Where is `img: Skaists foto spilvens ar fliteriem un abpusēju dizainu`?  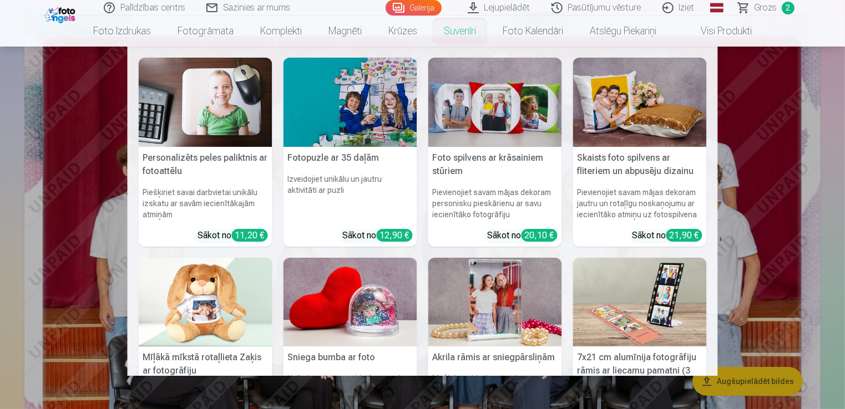
img: Skaists foto spilvens ar fliteriem un abpusēju dizainu is located at coordinates (640, 102).